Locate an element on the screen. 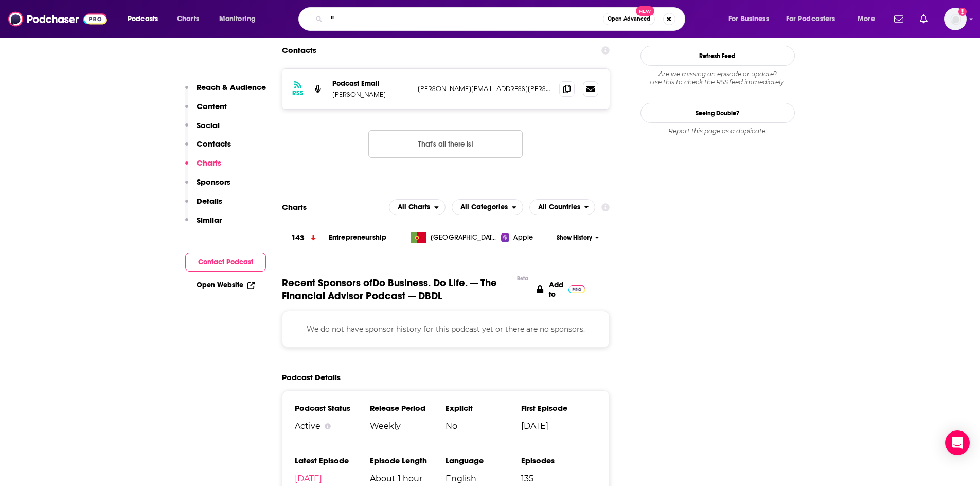 The image size is (980, 486). span: Logged in as rgertner is located at coordinates (955, 19).